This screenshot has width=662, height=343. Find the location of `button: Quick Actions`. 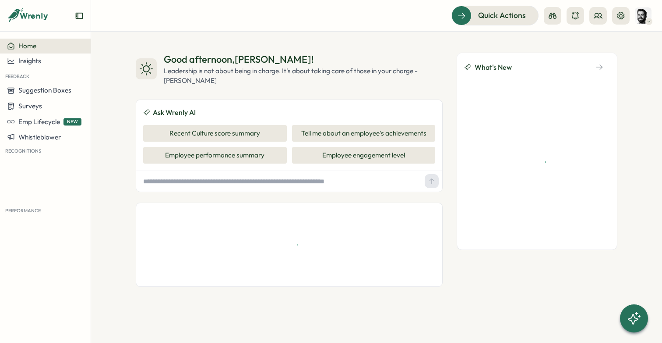

button: Quick Actions is located at coordinates (495, 15).